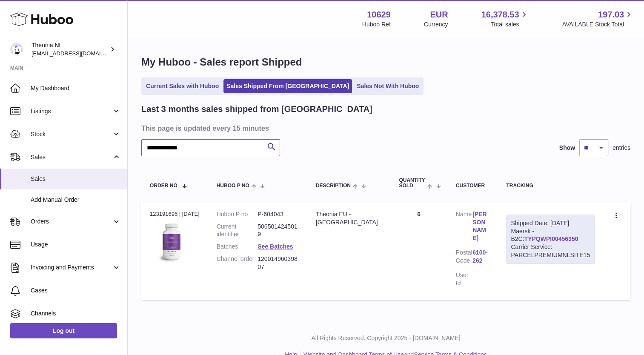  What do you see at coordinates (237, 231) in the screenshot?
I see `dt: Current identifier` at bounding box center [237, 231].